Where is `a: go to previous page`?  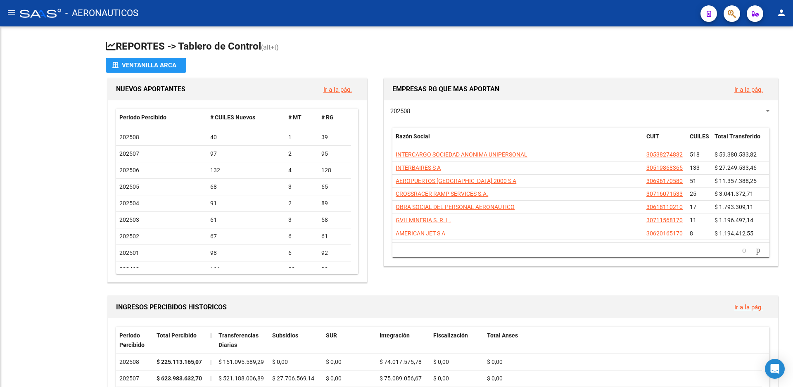
a: go to previous page is located at coordinates (744, 250).